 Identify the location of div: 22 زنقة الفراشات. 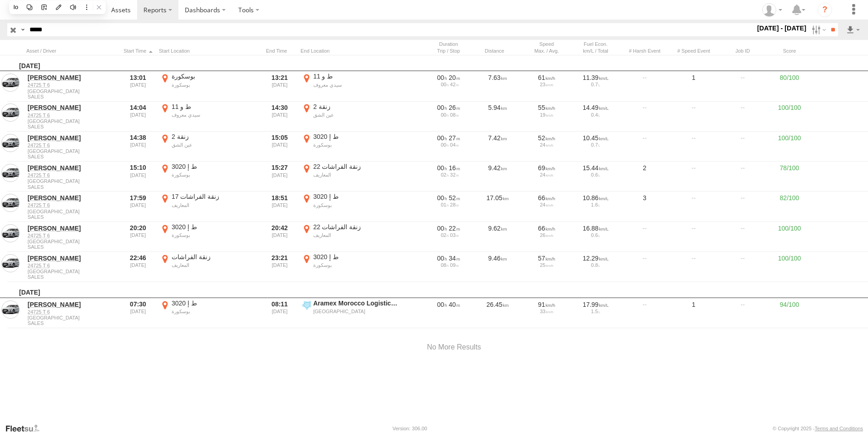
(356, 166).